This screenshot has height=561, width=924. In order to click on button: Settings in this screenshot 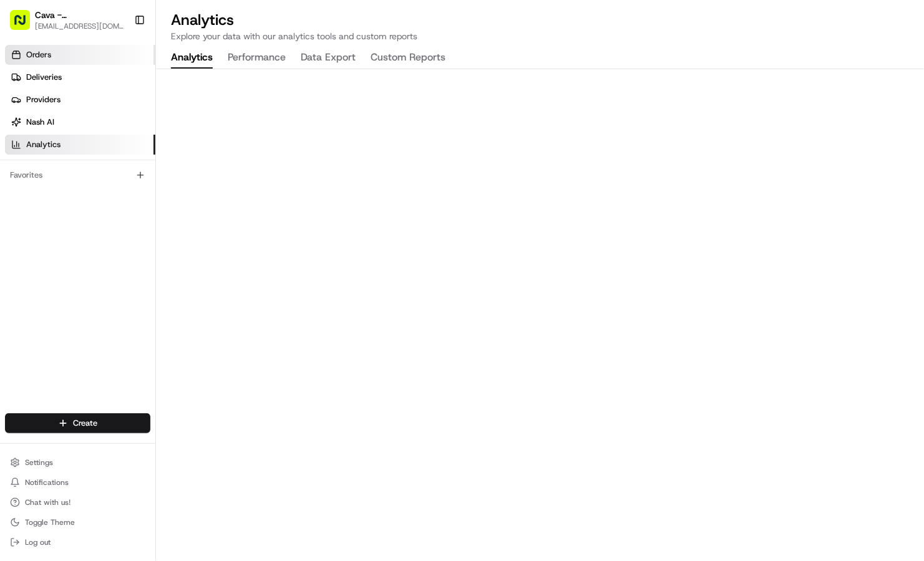, I will do `click(78, 463)`.